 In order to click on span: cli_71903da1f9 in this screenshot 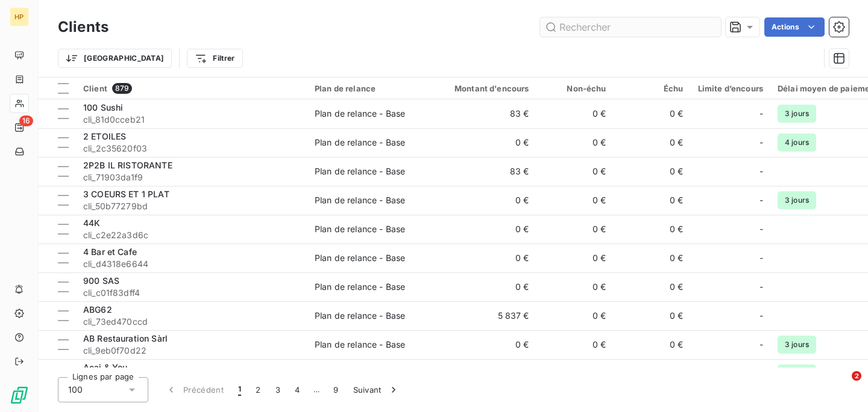, I will do `click(191, 178)`.